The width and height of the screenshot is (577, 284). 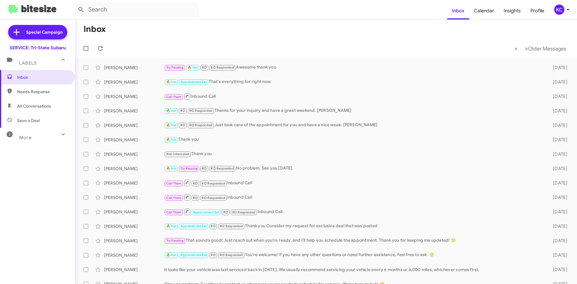 What do you see at coordinates (354, 82) in the screenshot?
I see `div: That's everything for right now.` at bounding box center [354, 82].